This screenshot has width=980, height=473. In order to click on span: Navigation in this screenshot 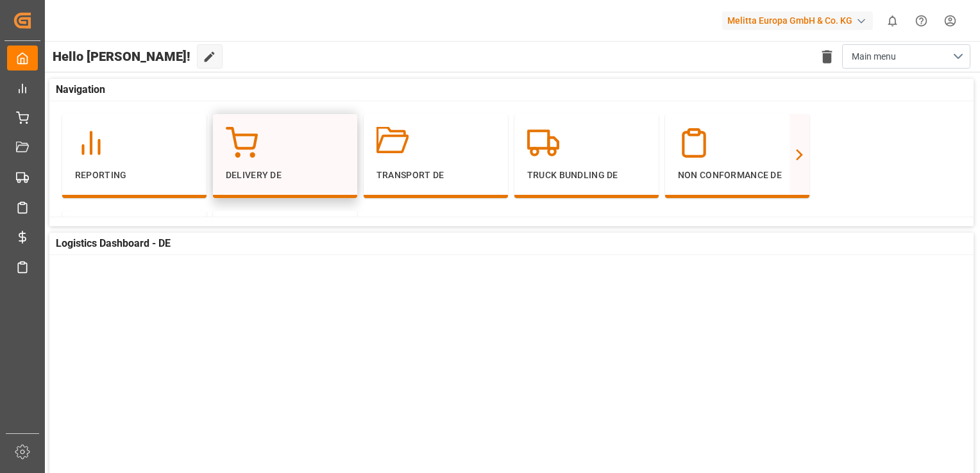, I will do `click(80, 90)`.